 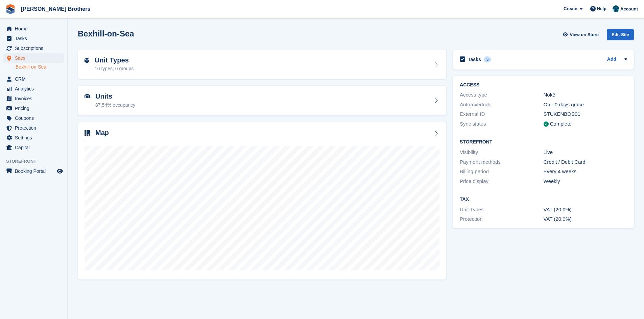 I want to click on a: Map, so click(x=262, y=201).